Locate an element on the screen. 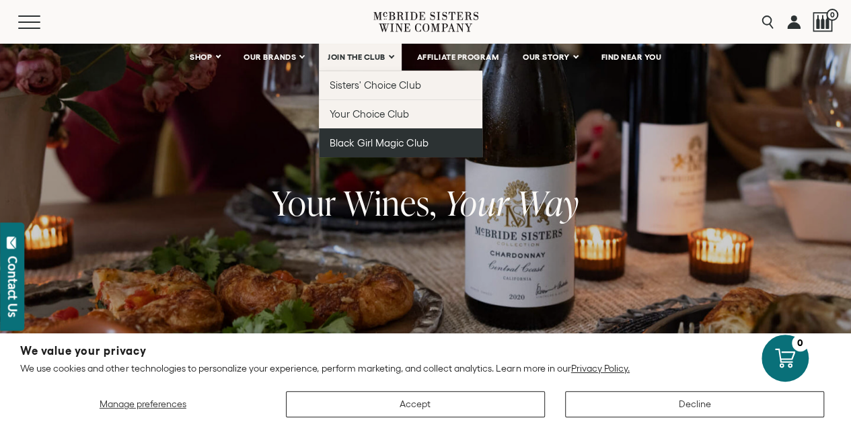  a: AFFILIATE PROGRAM is located at coordinates (458, 57).